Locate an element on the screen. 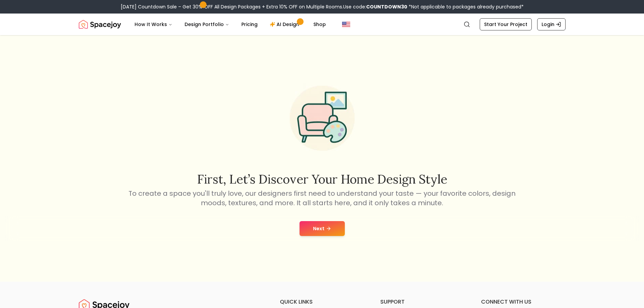  h6: quick links is located at coordinates (322, 302).